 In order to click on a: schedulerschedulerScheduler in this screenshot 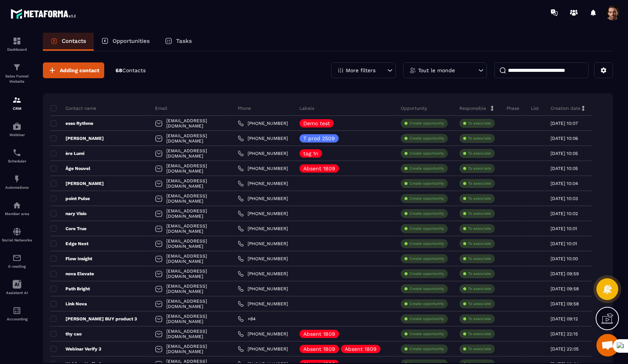, I will do `click(17, 156)`.